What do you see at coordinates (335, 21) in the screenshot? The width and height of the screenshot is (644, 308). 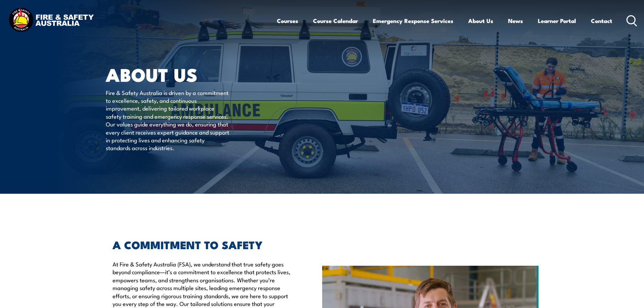 I see `a: Course Calendar` at bounding box center [335, 21].